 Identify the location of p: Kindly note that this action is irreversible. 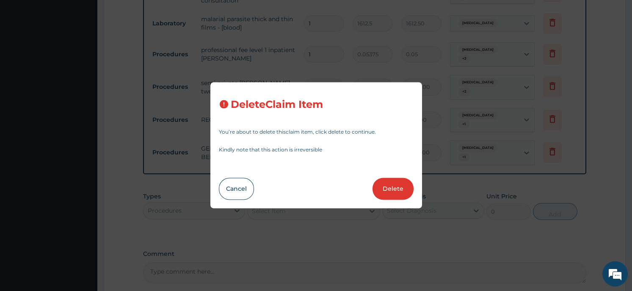
(316, 150).